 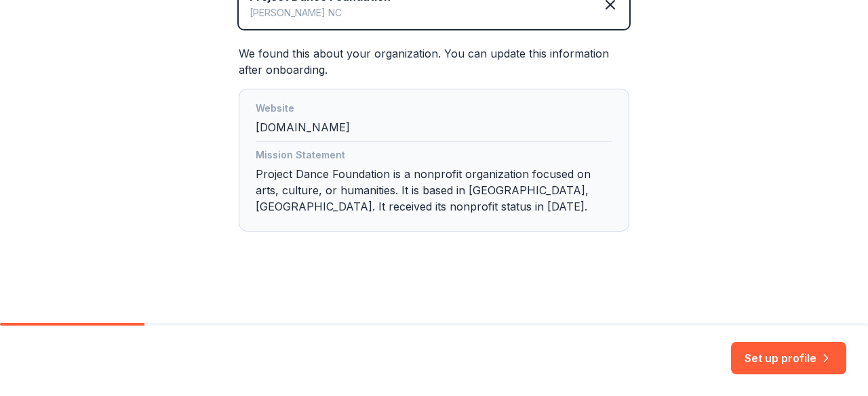 I want to click on div: Project Dance Foundation is a nonprofit organization focused on arts, culture, or humanities. It ..., so click(x=434, y=184).